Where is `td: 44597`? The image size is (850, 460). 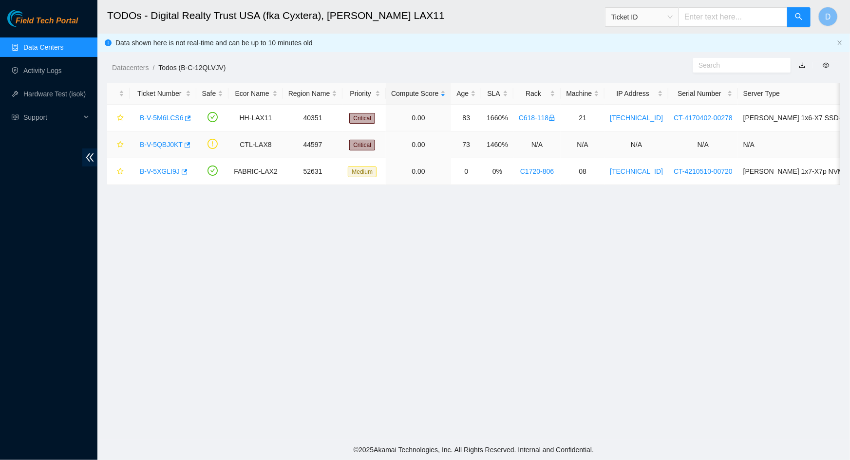
td: 44597 is located at coordinates (313, 145).